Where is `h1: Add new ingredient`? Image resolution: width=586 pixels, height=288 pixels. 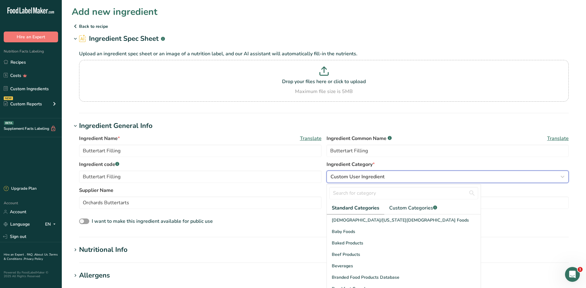 h1: Add new ingredient is located at coordinates (115, 12).